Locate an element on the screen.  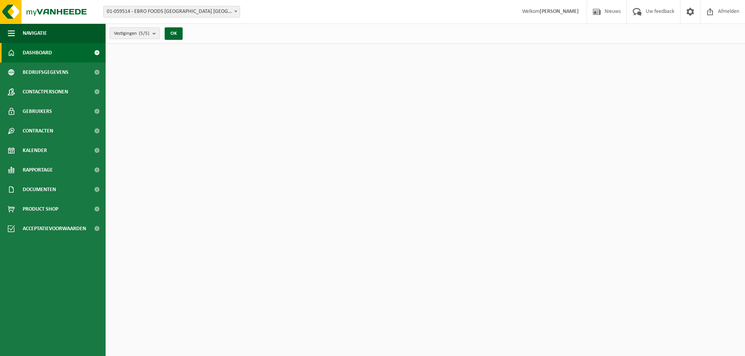
span: Rapportage is located at coordinates (38, 170).